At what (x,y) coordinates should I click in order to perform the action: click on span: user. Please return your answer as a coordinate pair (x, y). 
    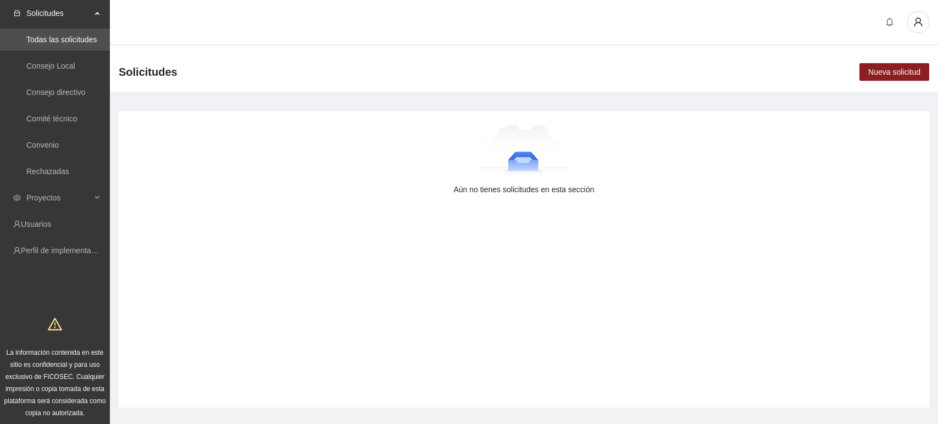
    Looking at the image, I should click on (918, 22).